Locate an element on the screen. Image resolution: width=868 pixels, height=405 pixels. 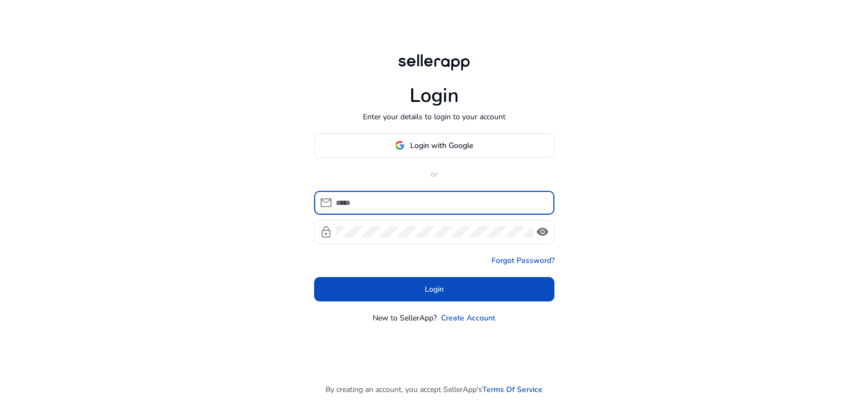
button: Login with Google is located at coordinates (434, 146).